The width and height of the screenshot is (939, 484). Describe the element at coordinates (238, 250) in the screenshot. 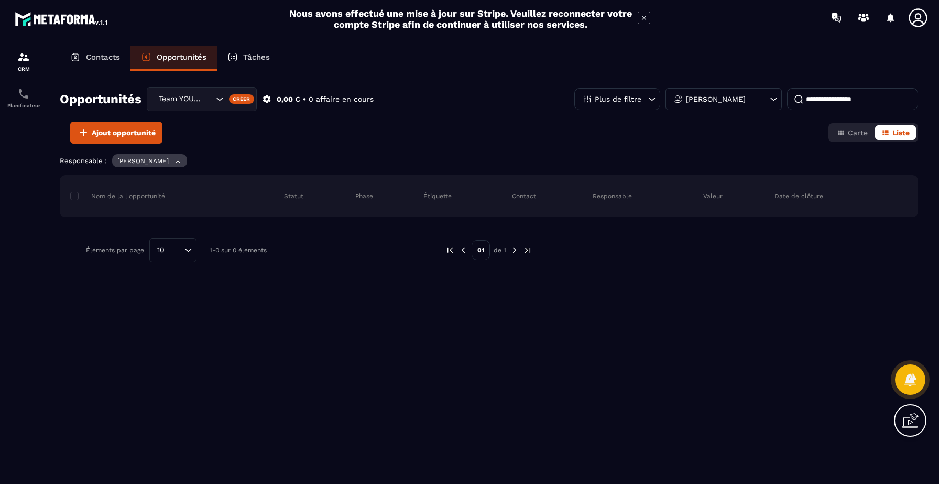

I see `p: 1-0 sur 0 éléments` at that location.